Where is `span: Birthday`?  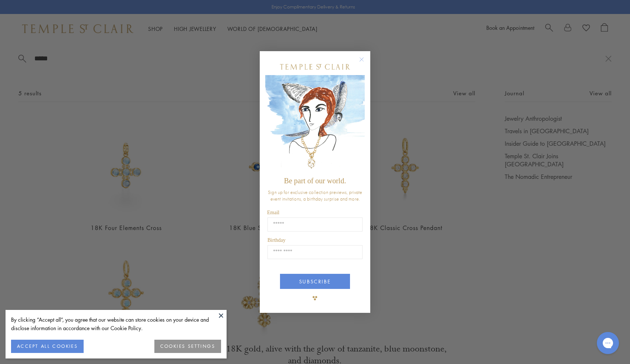
span: Birthday is located at coordinates (277, 240).